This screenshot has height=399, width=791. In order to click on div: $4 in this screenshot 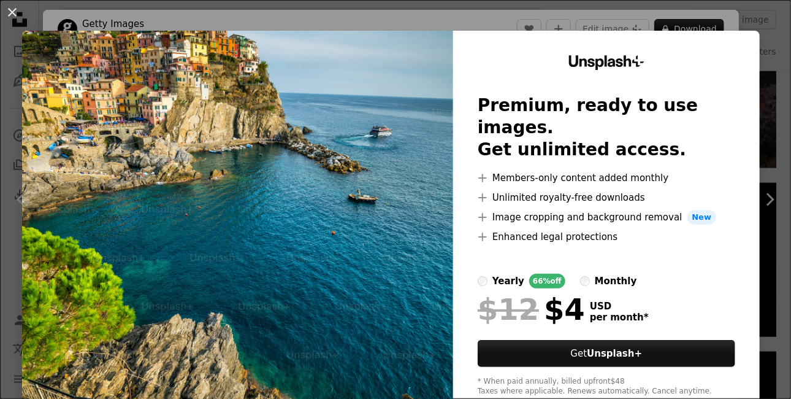, I will do `click(531, 309)`.